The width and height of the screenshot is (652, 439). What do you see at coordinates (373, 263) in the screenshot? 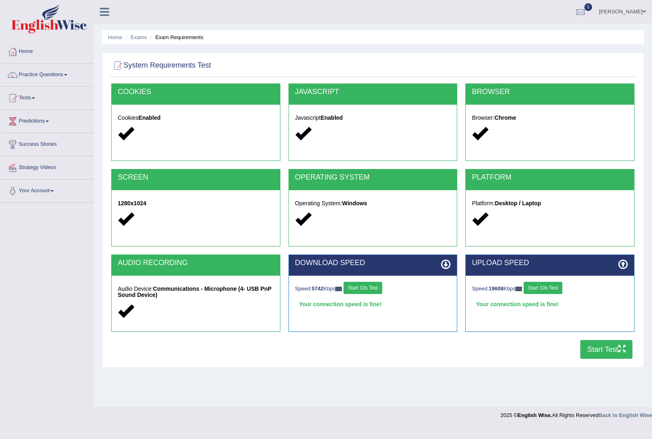
I see `h2: DOWNLOAD SPEED` at bounding box center [373, 263].